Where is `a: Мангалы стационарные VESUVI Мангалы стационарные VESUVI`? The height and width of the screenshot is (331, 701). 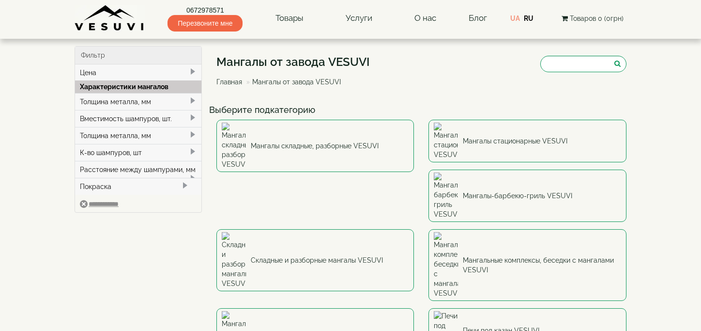 a: Мангалы стационарные VESUVI Мангалы стационарные VESUVI is located at coordinates (527, 141).